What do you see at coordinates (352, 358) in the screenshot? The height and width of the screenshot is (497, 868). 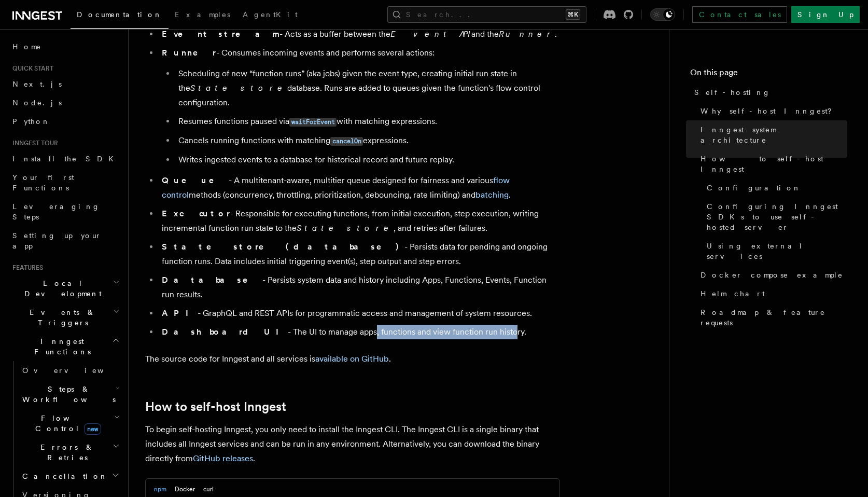 I see `a: available on GitHub` at bounding box center [352, 358].